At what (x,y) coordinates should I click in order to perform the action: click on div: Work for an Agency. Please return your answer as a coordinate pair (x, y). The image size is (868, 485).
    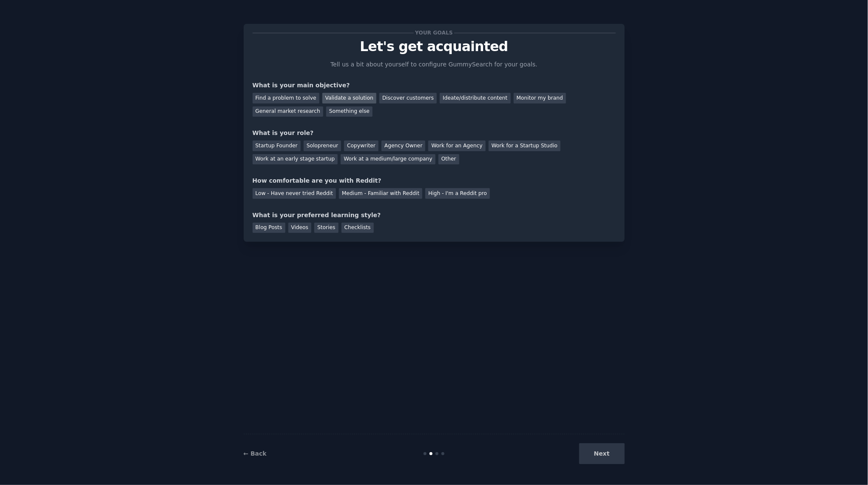
    Looking at the image, I should click on (457, 146).